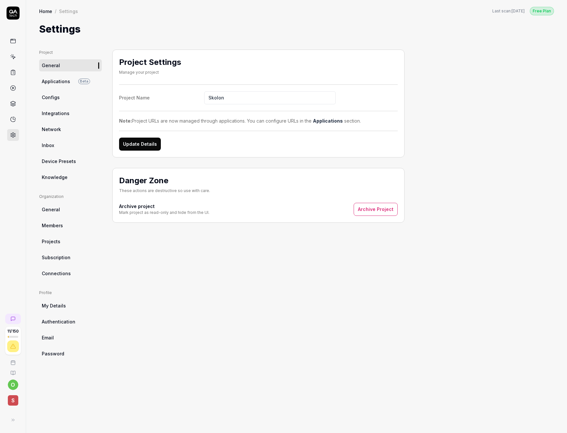 Image resolution: width=567 pixels, height=433 pixels. Describe the element at coordinates (70, 226) in the screenshot. I see `a: Members` at that location.